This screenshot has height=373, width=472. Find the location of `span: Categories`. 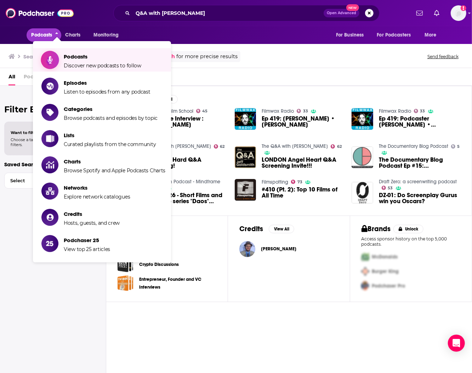

span: Categories is located at coordinates (111, 109).